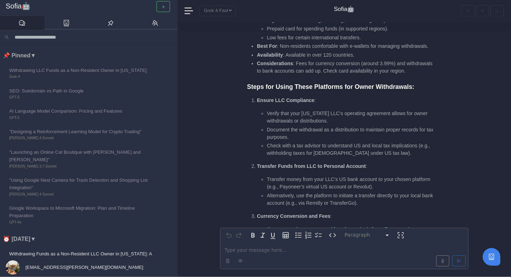  I want to click on li: Transfer money from your LLC’s US bank account to your chosen platform (e.g., Payoneer’s virtual ..., so click(351, 183).